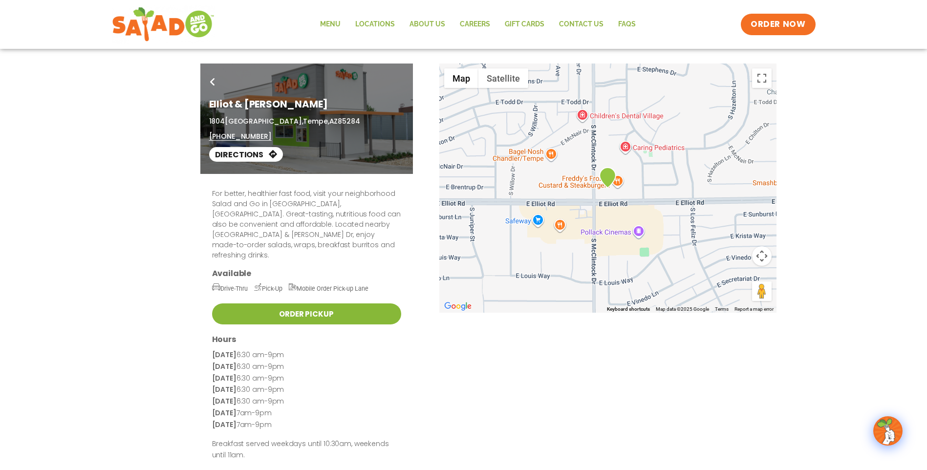 The image size is (927, 470). What do you see at coordinates (475, 24) in the screenshot?
I see `a: Careers` at bounding box center [475, 24].